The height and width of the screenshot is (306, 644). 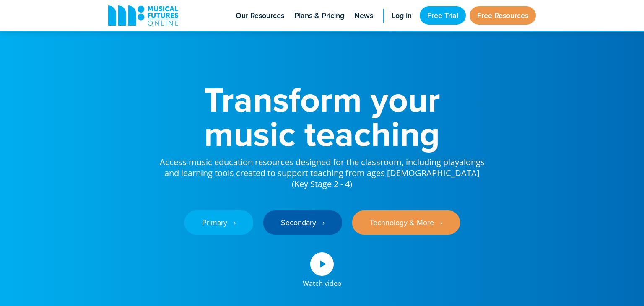 I want to click on span: Our Resources, so click(x=260, y=15).